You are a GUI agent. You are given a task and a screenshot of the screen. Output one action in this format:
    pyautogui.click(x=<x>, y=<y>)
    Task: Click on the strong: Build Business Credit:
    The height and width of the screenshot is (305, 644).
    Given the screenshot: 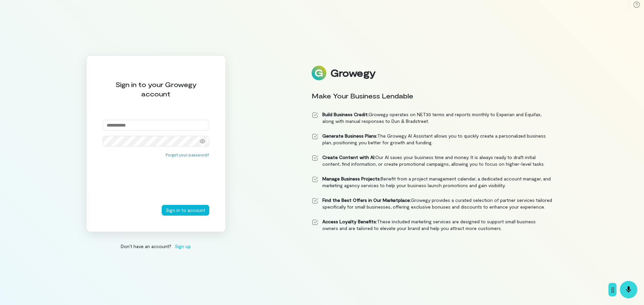 What is the action you would take?
    pyautogui.click(x=345, y=114)
    